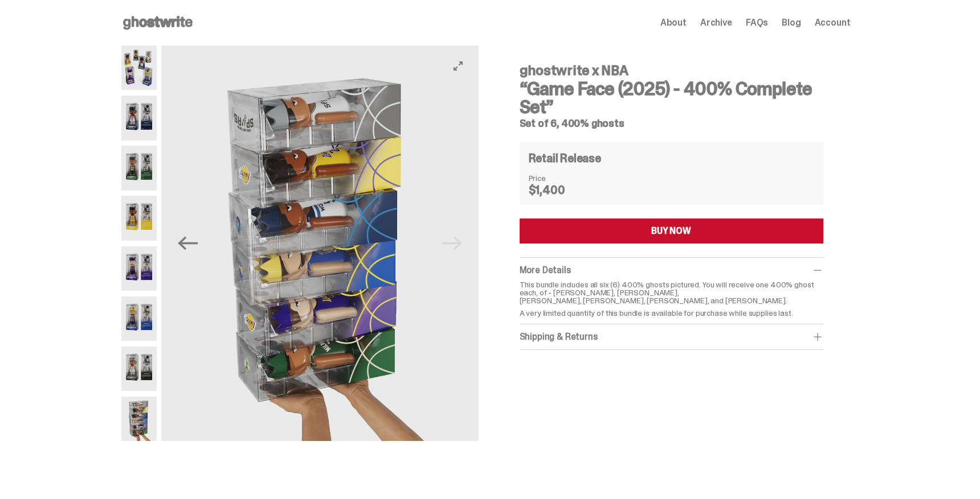 This screenshot has width=980, height=499. I want to click on p: This bundle includes all six (6) 400% ghosts pictured. You will receive one 400% ghost each, of -..., so click(671, 293).